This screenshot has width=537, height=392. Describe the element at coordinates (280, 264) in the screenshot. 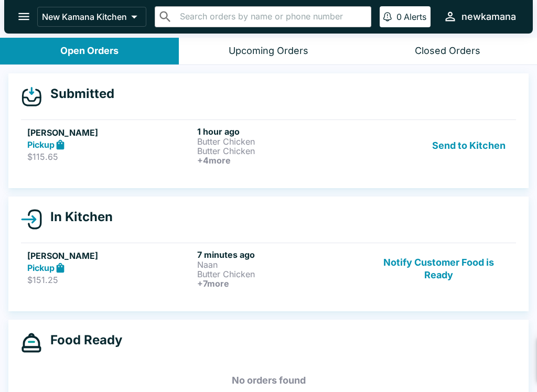

I see `p: Naan` at that location.